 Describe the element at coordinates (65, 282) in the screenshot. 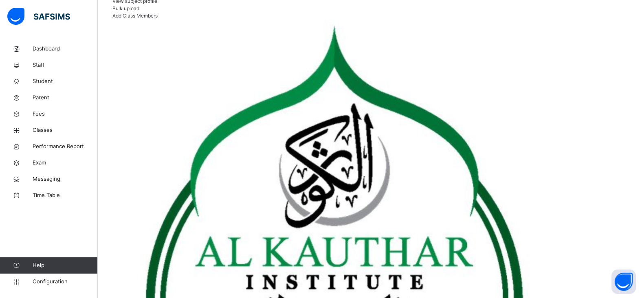

I see `span: Configuration` at that location.